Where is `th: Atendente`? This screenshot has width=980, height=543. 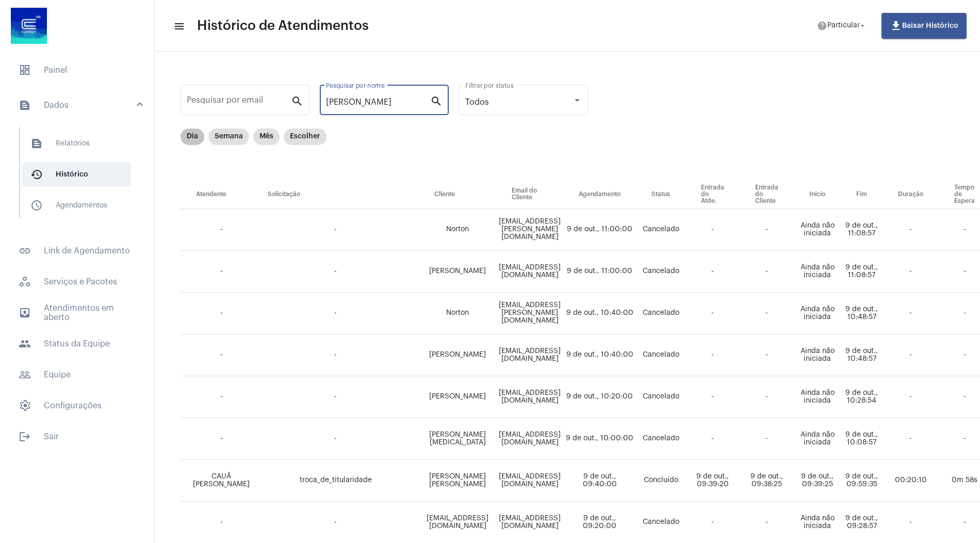
th: Atendente is located at coordinates (216, 195).